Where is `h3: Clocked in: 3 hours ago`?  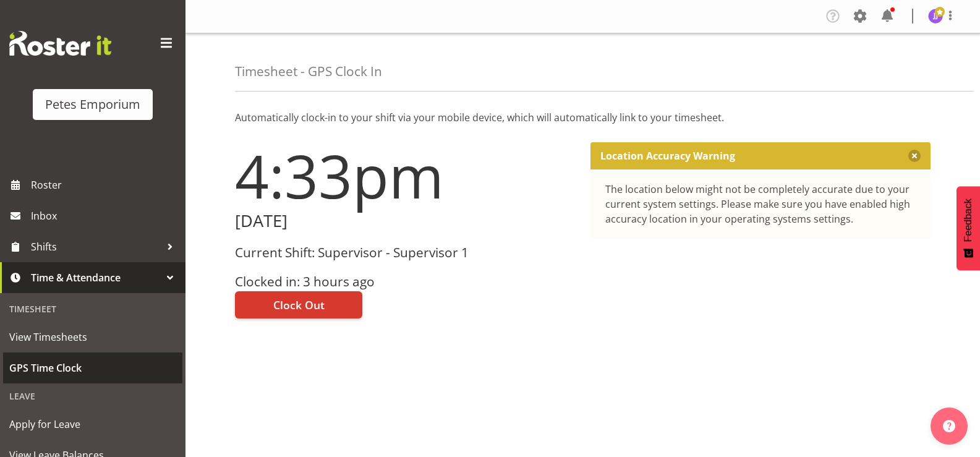
h3: Clocked in: 3 hours ago is located at coordinates (405, 281).